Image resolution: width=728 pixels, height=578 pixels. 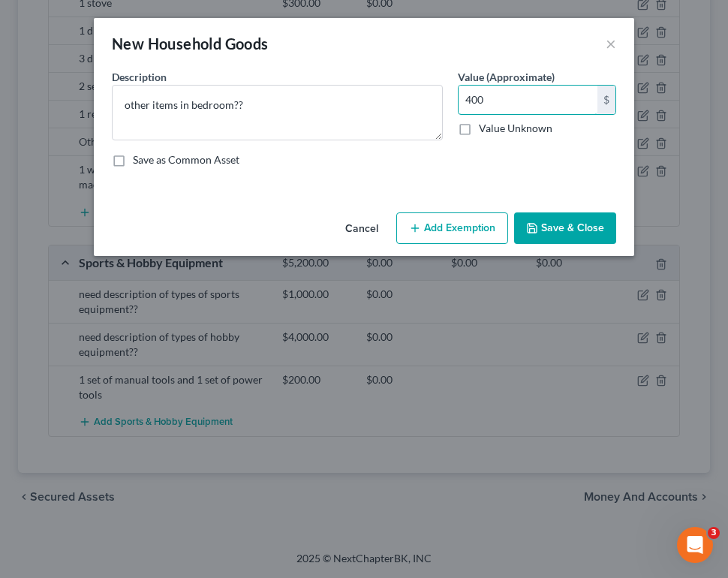 What do you see at coordinates (189, 43) in the screenshot?
I see `div: New Household Goods` at bounding box center [189, 43].